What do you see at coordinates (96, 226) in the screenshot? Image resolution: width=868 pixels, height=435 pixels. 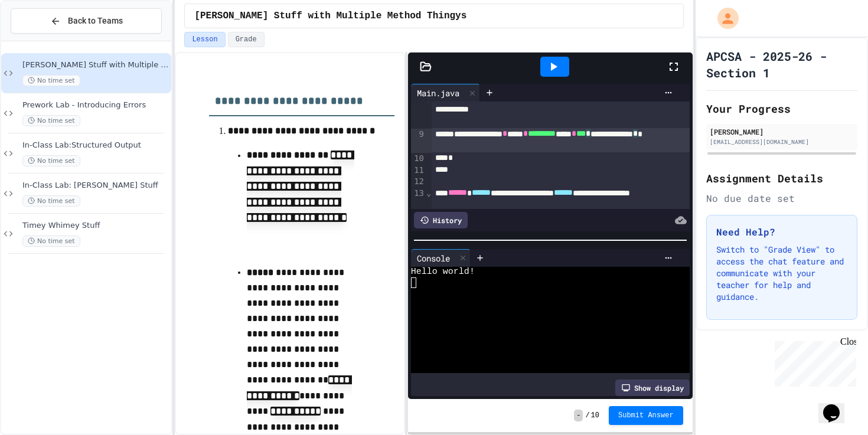 I see `span: Timey Whimey Stuff` at bounding box center [96, 226].